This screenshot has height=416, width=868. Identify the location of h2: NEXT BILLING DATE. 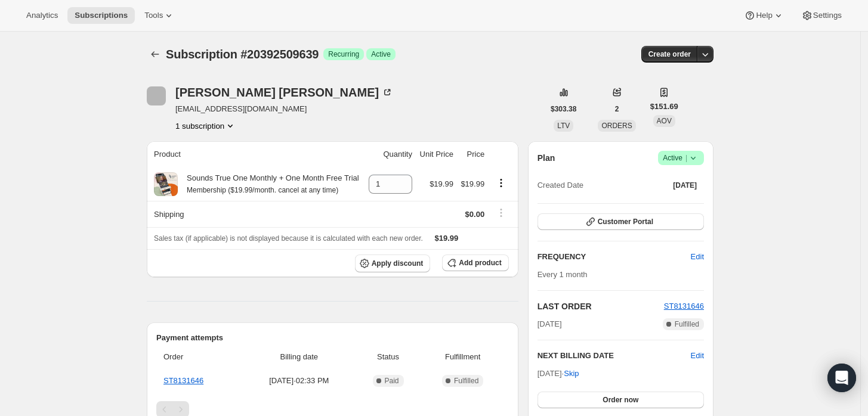
(614, 356).